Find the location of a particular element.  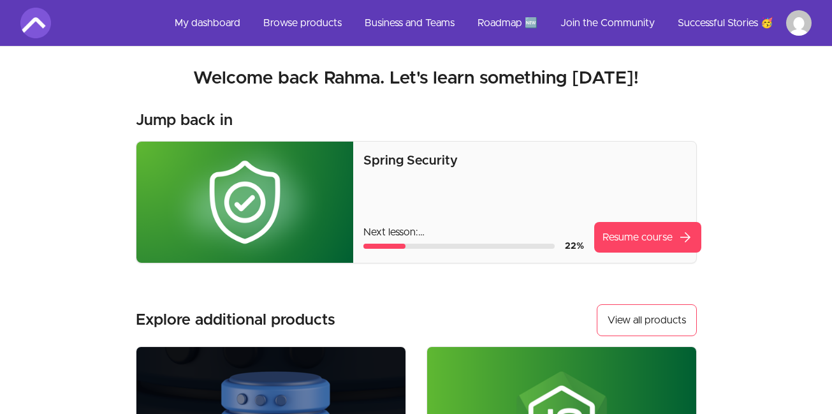

div: Course progress is located at coordinates (459, 246).